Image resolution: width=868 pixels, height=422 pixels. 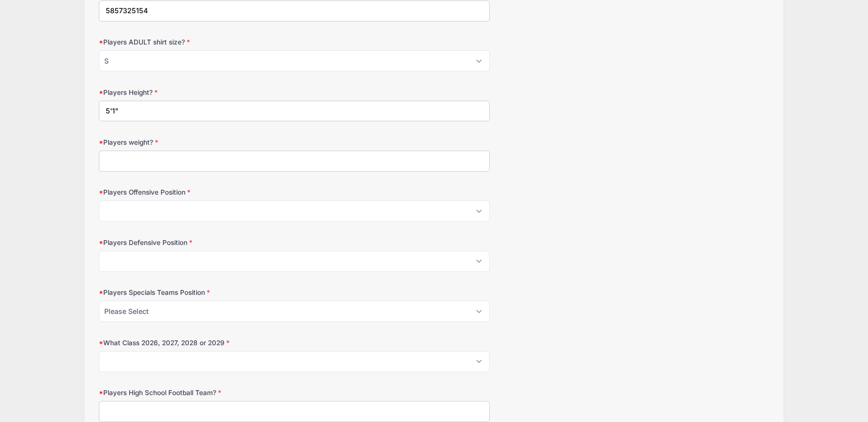 What do you see at coordinates (210, 192) in the screenshot?
I see `label: Players Offensive Position` at bounding box center [210, 192].